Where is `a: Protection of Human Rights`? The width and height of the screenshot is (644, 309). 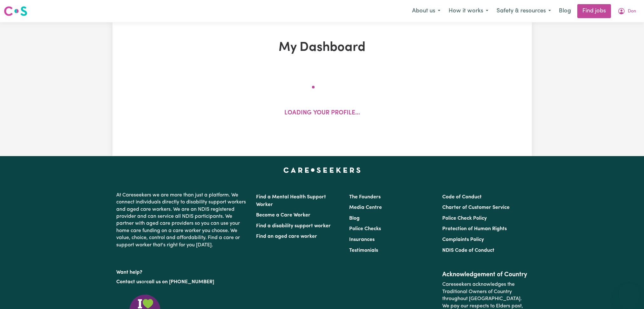
a: Protection of Human Rights is located at coordinates (474, 229).